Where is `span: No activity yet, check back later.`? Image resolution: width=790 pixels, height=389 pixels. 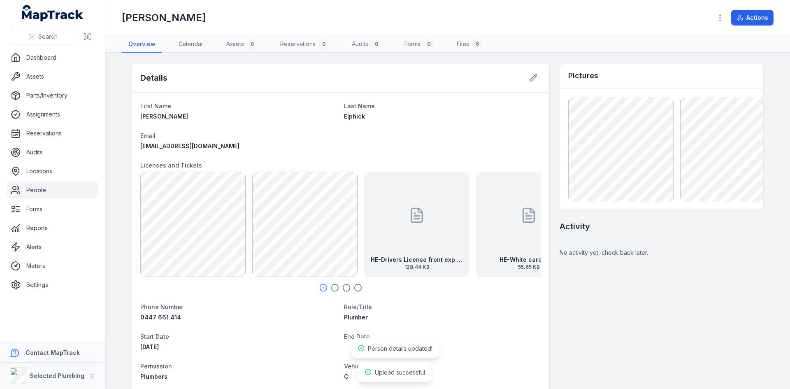 span: No activity yet, check back later. is located at coordinates (603, 252).